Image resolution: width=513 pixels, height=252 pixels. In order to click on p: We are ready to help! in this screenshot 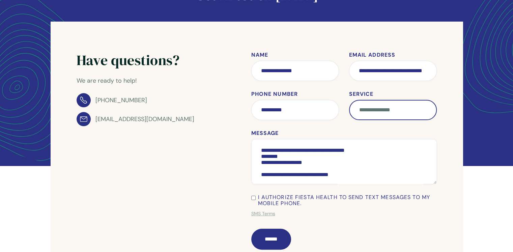, I will do `click(135, 81)`.